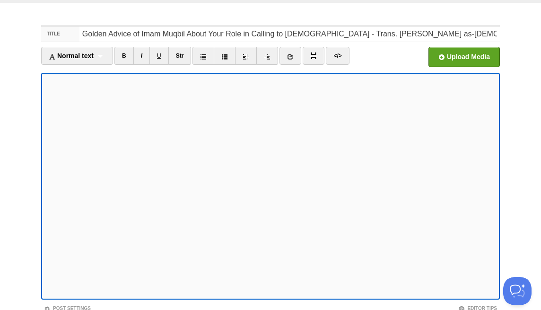 This screenshot has height=310, width=541. What do you see at coordinates (159, 56) in the screenshot?
I see `a: U` at bounding box center [159, 56].